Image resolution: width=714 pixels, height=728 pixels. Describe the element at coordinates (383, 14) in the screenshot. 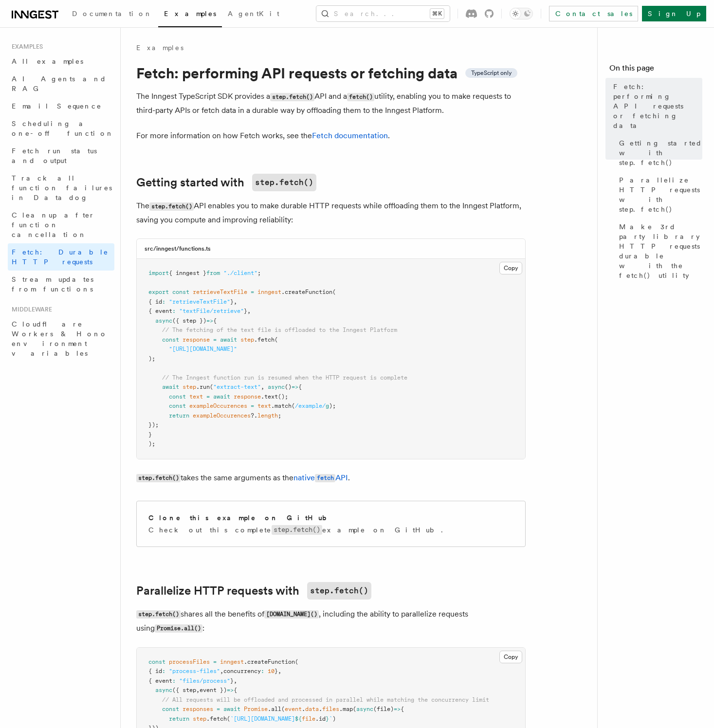

I see `button: Search...⌘K` at that location.